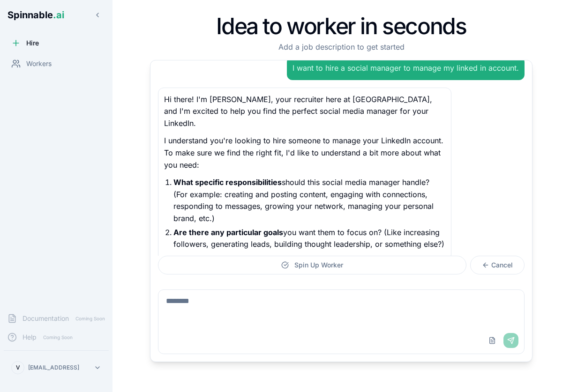 This screenshot has height=392, width=570. I want to click on button: Cancel, so click(498, 265).